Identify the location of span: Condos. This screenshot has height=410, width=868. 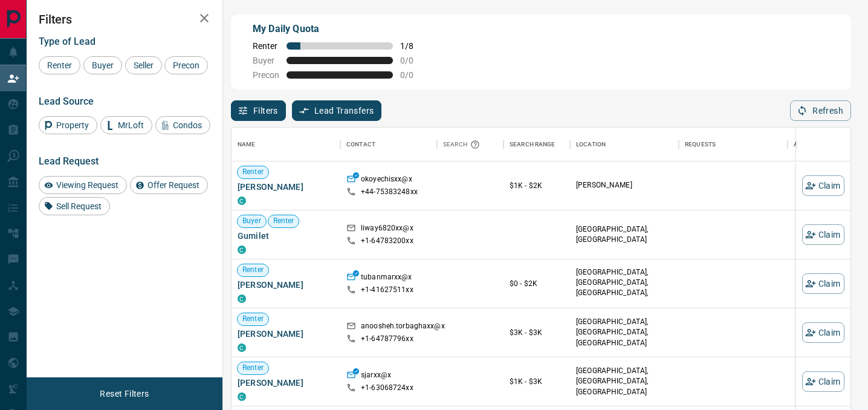
(187, 125).